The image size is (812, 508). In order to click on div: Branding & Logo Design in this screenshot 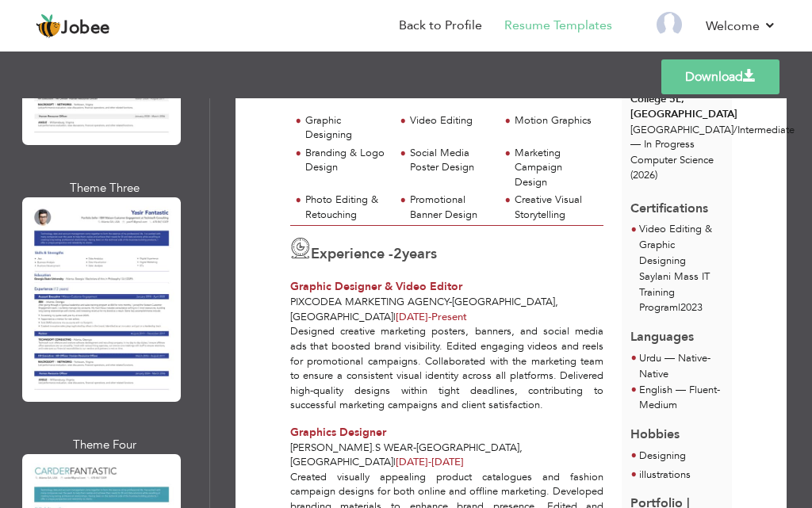, I will do `click(345, 160)`.